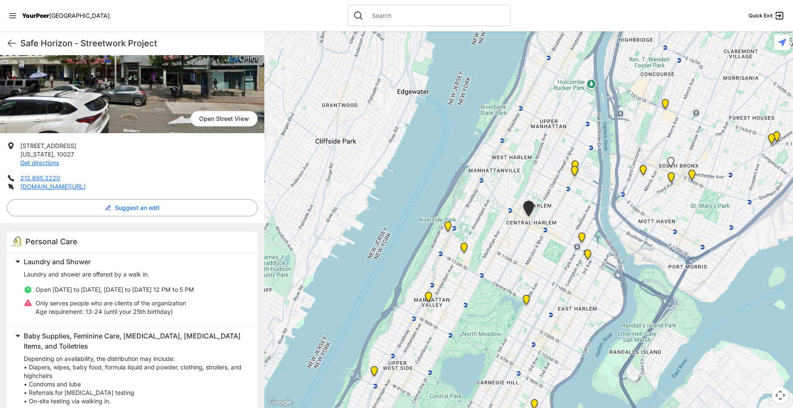  Describe the element at coordinates (40, 178) in the screenshot. I see `a: 212.695.2220` at that location.